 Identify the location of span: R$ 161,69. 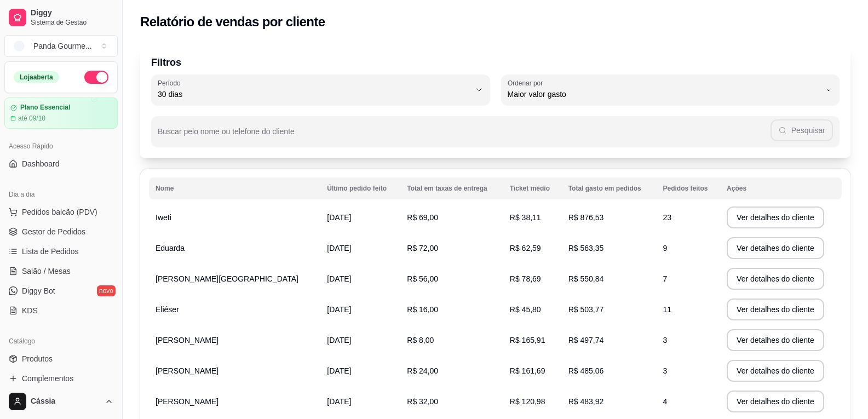
(527, 371).